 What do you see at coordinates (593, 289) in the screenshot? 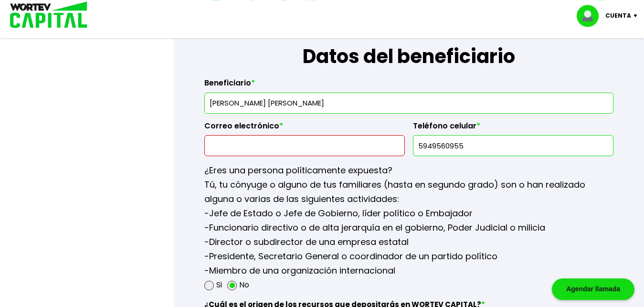
I see `div: Agendar llamada` at bounding box center [593, 289].